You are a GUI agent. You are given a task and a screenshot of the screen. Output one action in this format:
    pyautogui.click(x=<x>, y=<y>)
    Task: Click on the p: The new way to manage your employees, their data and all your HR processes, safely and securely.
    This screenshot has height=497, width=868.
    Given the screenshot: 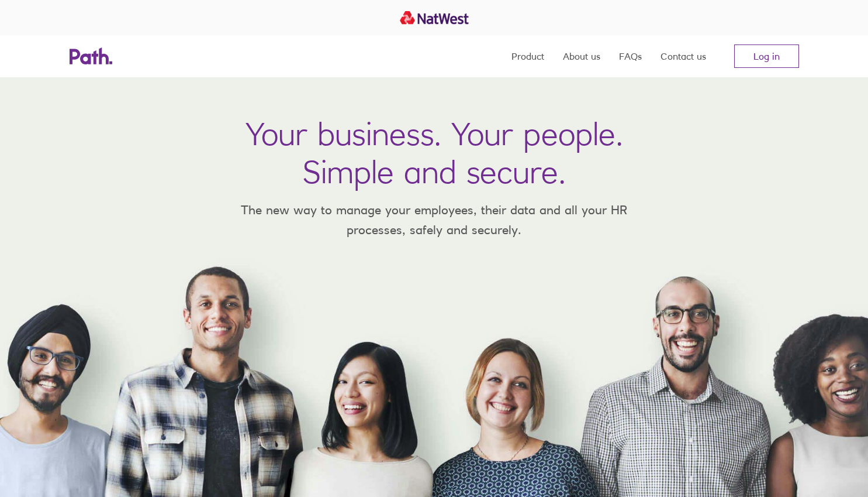 What is the action you would take?
    pyautogui.click(x=434, y=219)
    